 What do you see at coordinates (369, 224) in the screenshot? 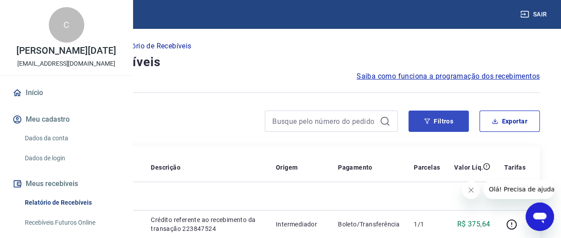
I see `p: Boleto/Transferência` at bounding box center [369, 224].